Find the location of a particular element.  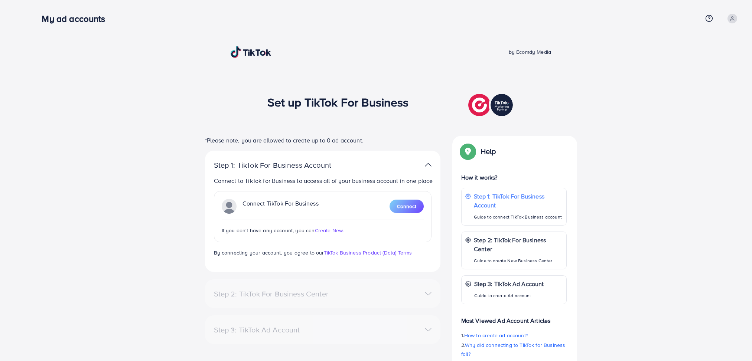

img: Popup guide is located at coordinates (468, 151).